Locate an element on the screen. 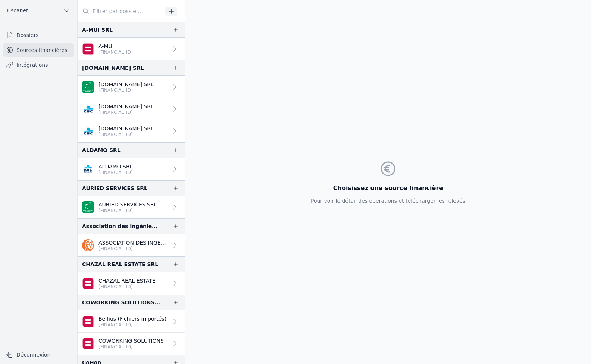 This screenshot has height=364, width=591. p: COWORKING SOLUTIONS is located at coordinates (131, 340).